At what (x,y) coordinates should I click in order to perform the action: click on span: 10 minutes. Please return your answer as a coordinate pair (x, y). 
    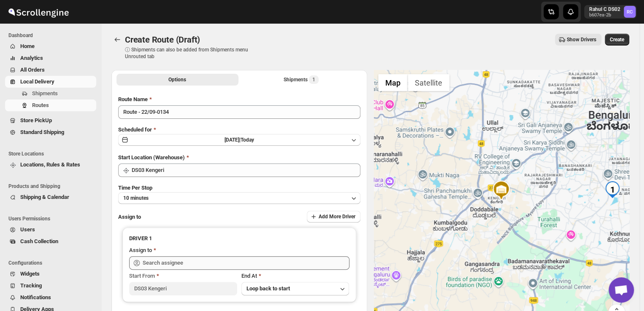
    Looking at the image, I should click on (136, 198).